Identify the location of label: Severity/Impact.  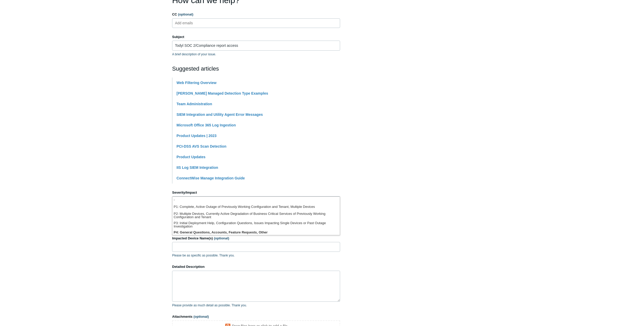
(256, 193).